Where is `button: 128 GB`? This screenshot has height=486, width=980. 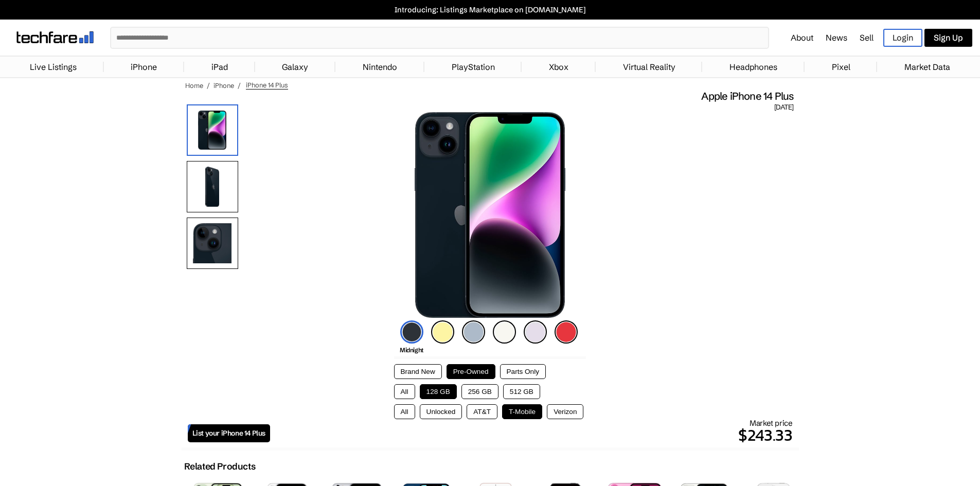 button: 128 GB is located at coordinates (438, 392).